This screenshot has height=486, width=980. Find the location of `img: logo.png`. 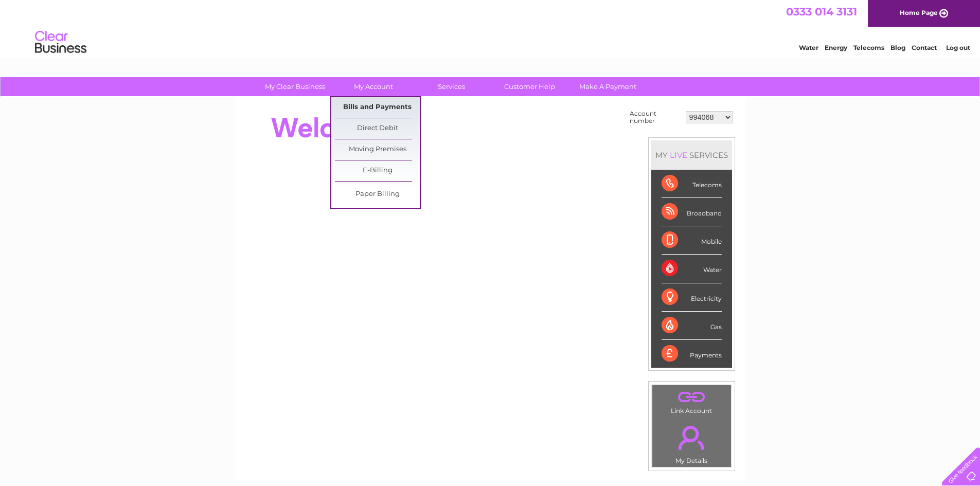

img: logo.png is located at coordinates (61, 42).